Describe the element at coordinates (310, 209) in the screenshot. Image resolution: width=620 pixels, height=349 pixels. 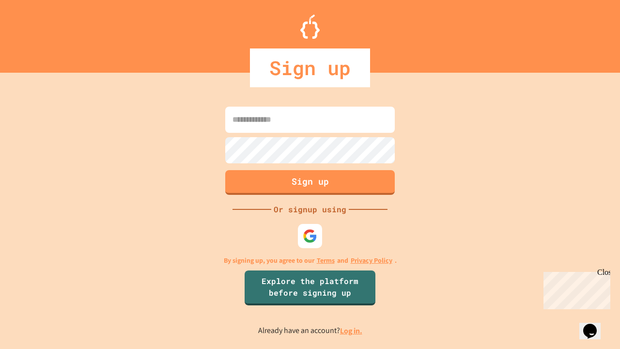
I see `div: Or signup using` at that location.